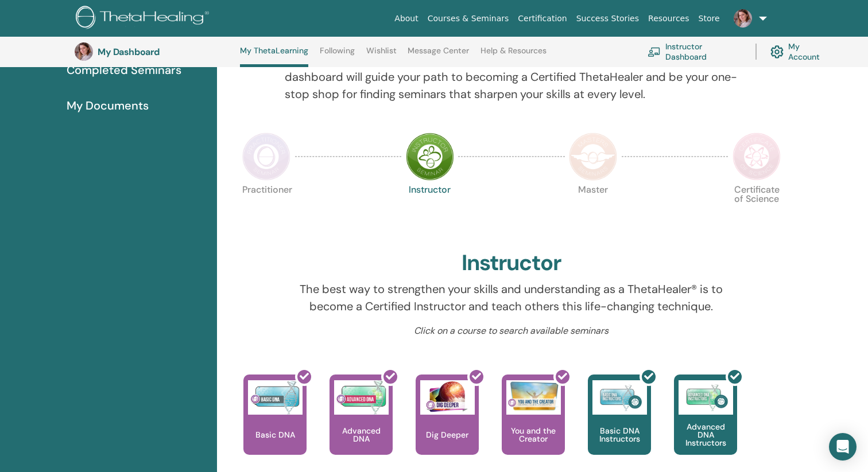 Image resolution: width=868 pixels, height=472 pixels. What do you see at coordinates (266, 157) in the screenshot?
I see `img: Practitioner` at bounding box center [266, 157].